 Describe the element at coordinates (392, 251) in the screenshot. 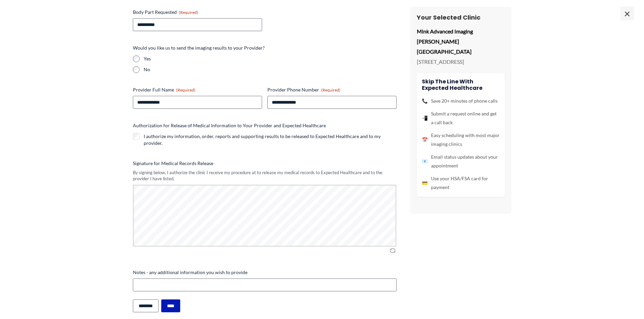

I see `img: Clear Signature` at that location.